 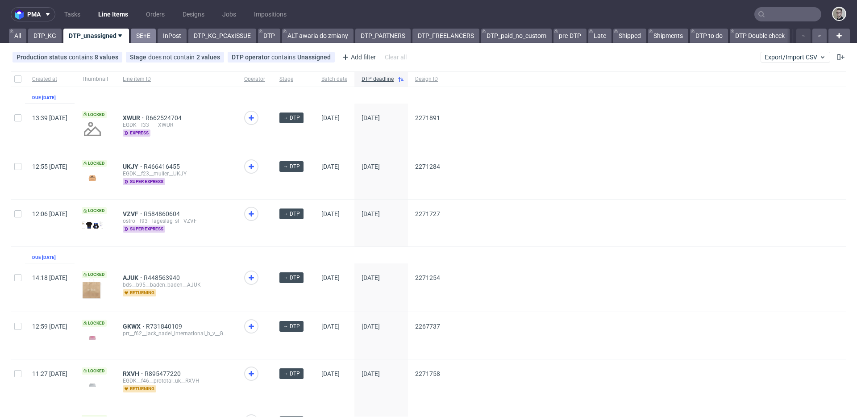 I want to click on span: AJUK, so click(x=133, y=278).